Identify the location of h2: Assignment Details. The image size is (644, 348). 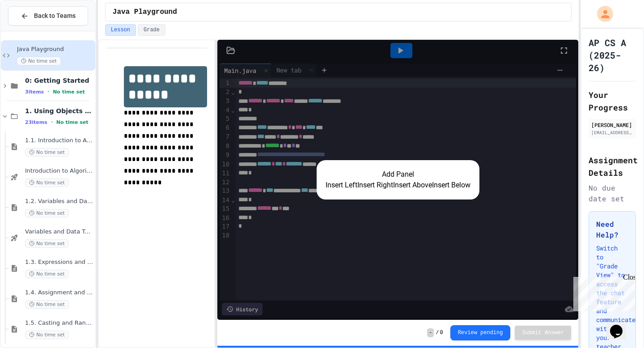
(612, 166).